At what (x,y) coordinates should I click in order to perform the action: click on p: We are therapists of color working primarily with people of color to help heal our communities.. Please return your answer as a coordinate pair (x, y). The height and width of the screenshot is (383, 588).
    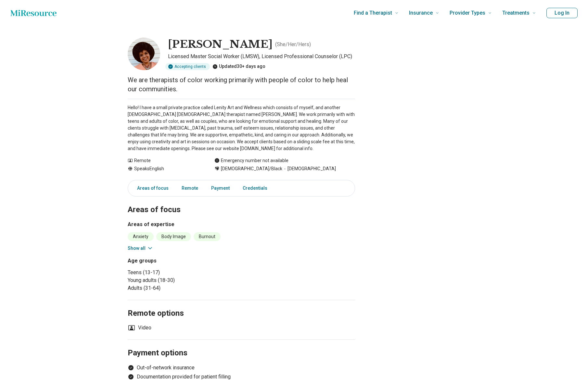
    Looking at the image, I should click on (242, 84).